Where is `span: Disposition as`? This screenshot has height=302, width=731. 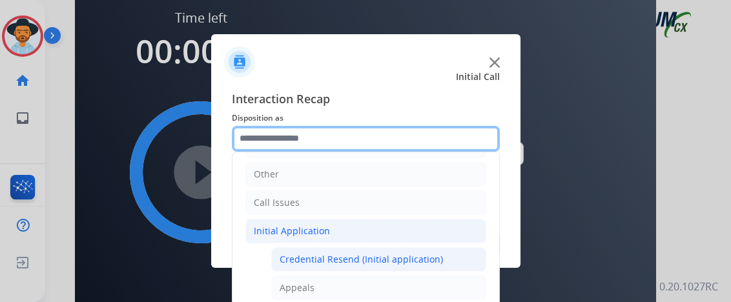 span: Disposition as is located at coordinates (366, 118).